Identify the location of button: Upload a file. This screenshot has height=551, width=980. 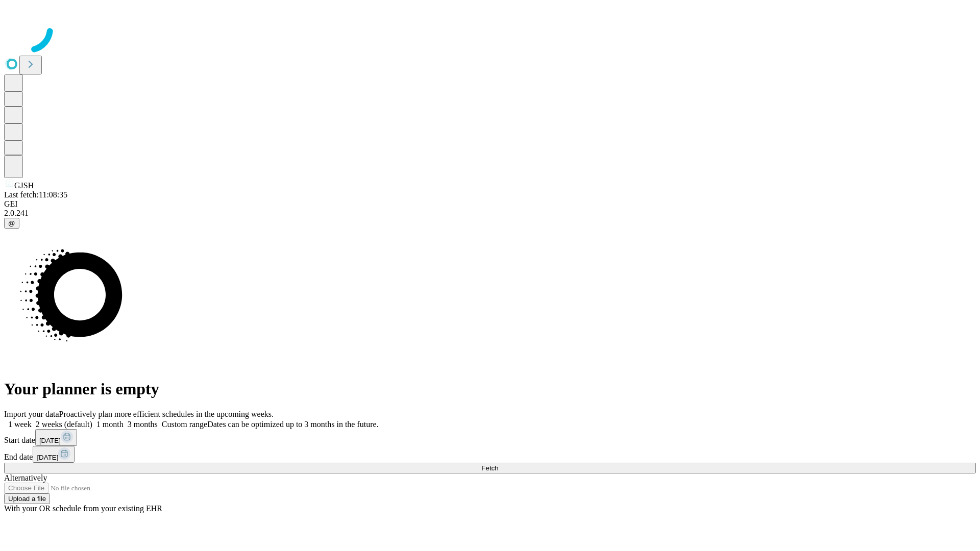
(27, 498).